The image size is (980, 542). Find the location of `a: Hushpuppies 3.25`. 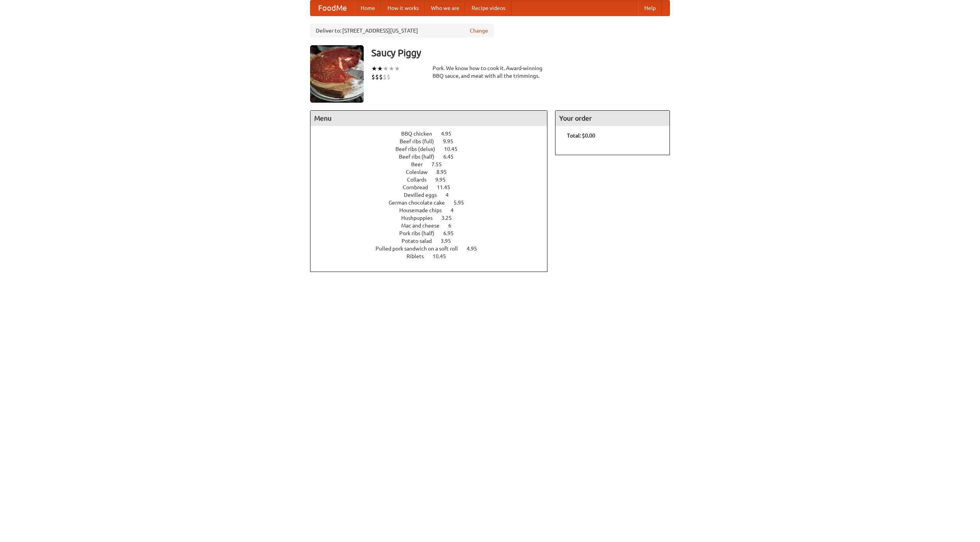

a: Hushpuppies 3.25 is located at coordinates (434, 218).